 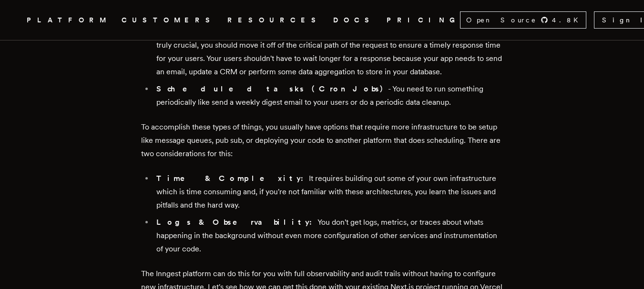 I want to click on a: PRICING, so click(x=423, y=20).